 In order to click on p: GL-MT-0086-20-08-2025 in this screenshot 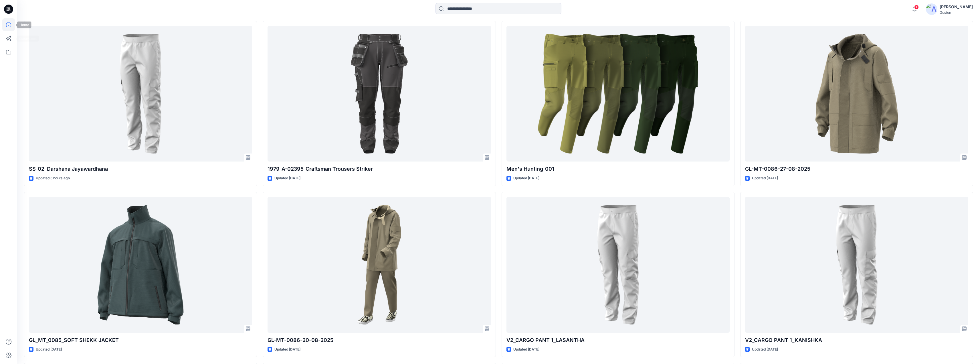, I will do `click(379, 340)`.